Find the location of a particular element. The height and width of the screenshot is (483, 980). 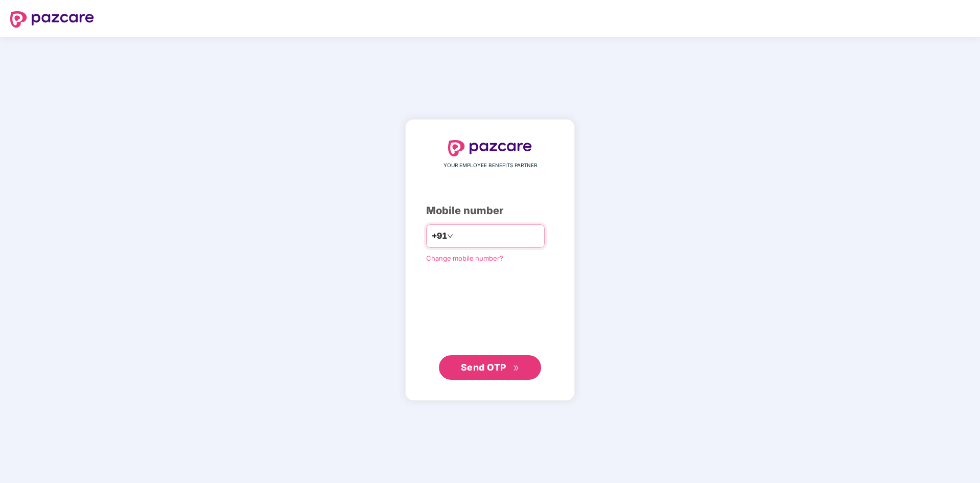

button: Send OTPdouble-right is located at coordinates (490, 367).